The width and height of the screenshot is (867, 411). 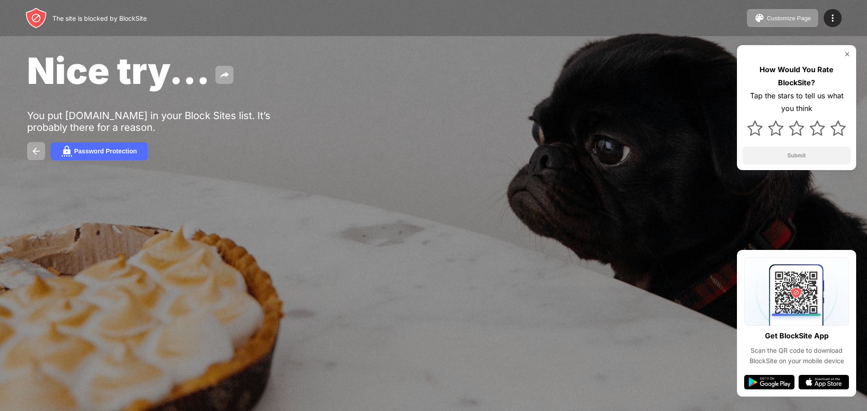 What do you see at coordinates (36, 18) in the screenshot?
I see `img: header-logo.svg` at bounding box center [36, 18].